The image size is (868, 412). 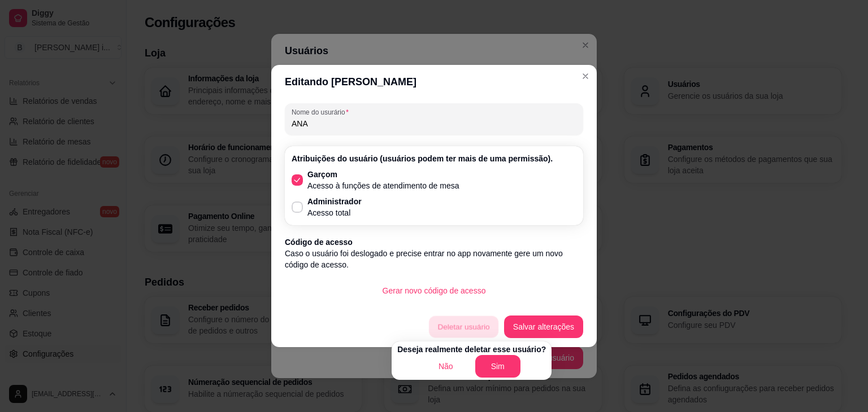 What do you see at coordinates (434, 124) in the screenshot?
I see `input: Nome do usurário` at bounding box center [434, 124].